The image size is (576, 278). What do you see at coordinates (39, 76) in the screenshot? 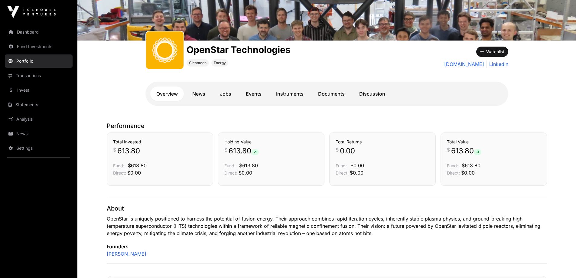
I see `a: Transactions` at bounding box center [39, 76].